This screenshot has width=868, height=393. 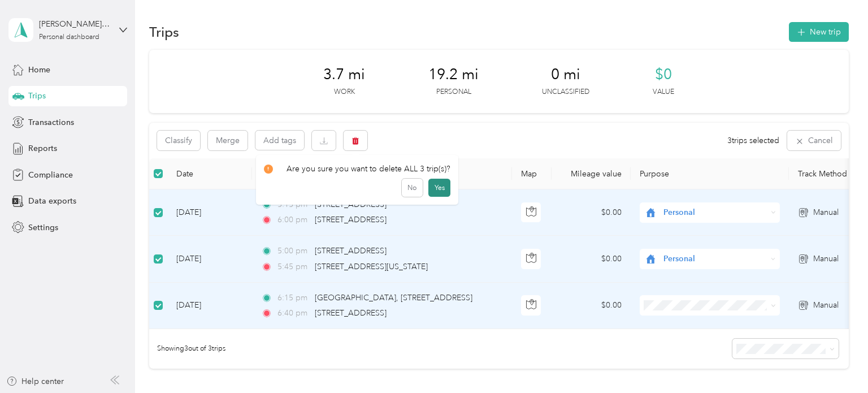 What do you see at coordinates (35, 381) in the screenshot?
I see `div: Help center` at bounding box center [35, 381].